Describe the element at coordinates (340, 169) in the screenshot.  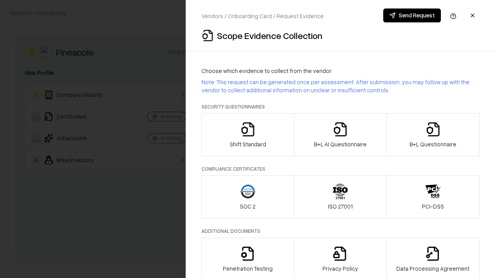
I see `p: Compliance Certificates` at that location.